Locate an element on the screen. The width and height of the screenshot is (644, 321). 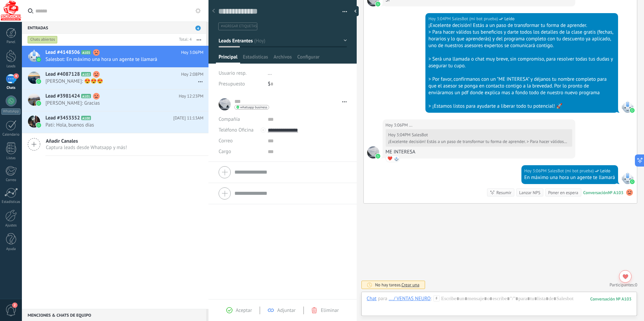
div: 103 is located at coordinates (611, 299).